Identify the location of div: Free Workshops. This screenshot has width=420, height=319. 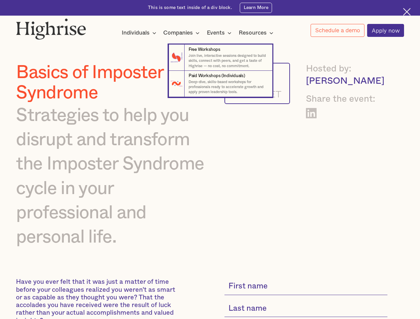
(204, 50).